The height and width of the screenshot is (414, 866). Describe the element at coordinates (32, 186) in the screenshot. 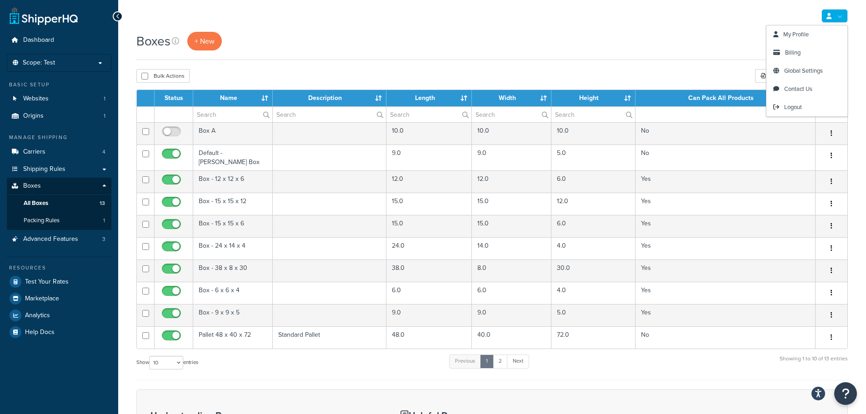

I see `span: Boxes` at that location.